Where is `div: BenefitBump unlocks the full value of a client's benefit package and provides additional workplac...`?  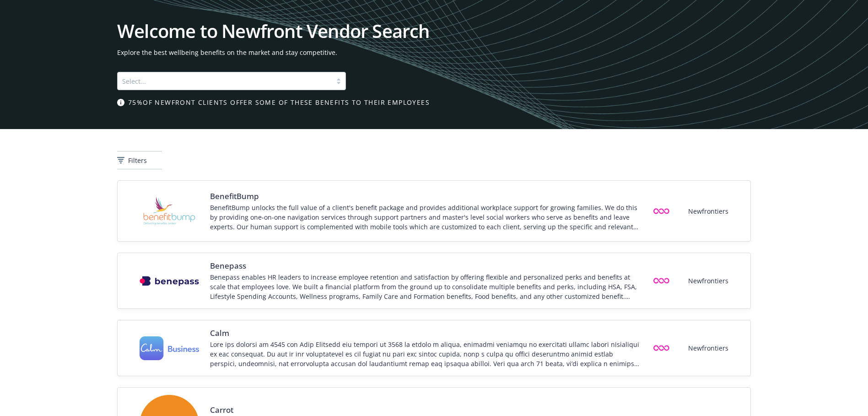 div: BenefitBump unlocks the full value of a client's benefit package and provides additional workplac... is located at coordinates (425, 217).